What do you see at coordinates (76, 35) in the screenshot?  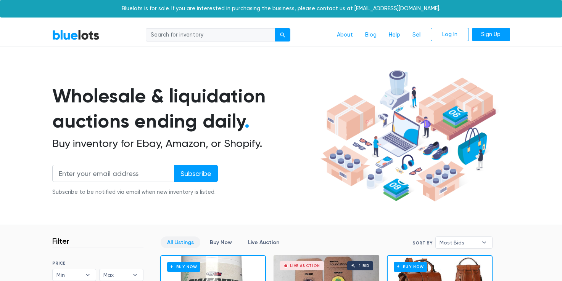 I see `a: BlueLots` at bounding box center [76, 35].